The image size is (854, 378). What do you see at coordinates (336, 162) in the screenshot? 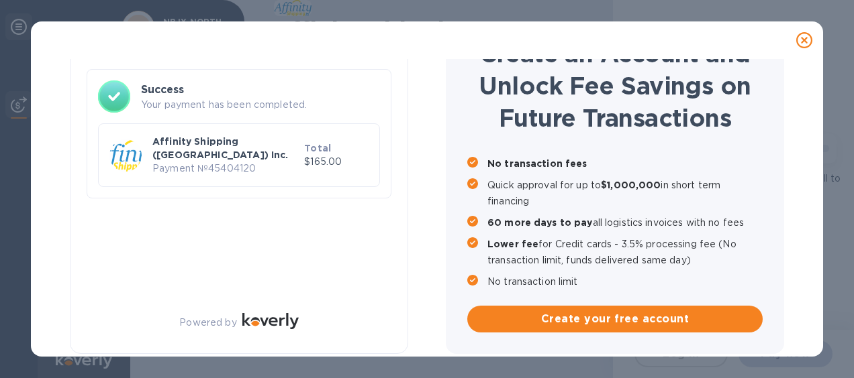
I see `p: $165.00` at bounding box center [336, 162].